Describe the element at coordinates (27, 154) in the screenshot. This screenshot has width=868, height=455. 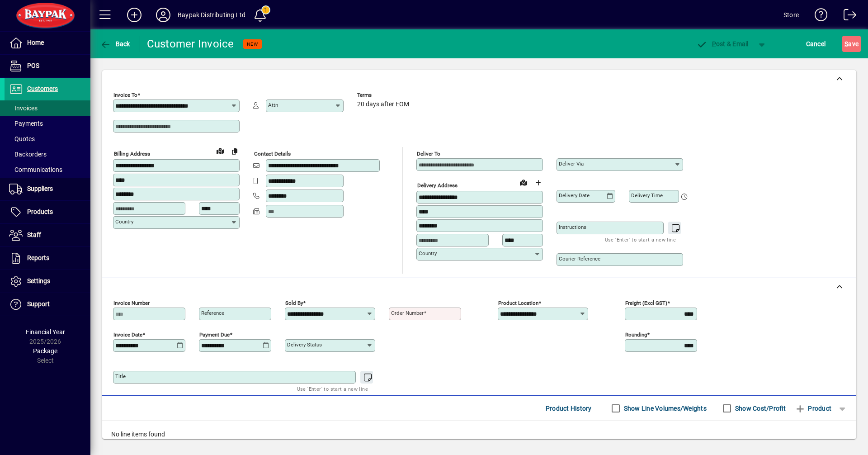
I see `span: Backorders` at that location.